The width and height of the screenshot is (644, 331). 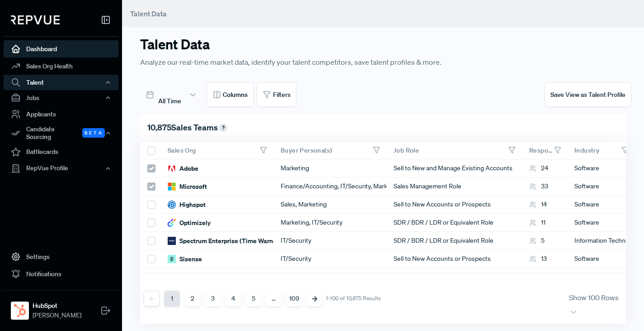 I want to click on img: HubSpot, so click(x=20, y=310).